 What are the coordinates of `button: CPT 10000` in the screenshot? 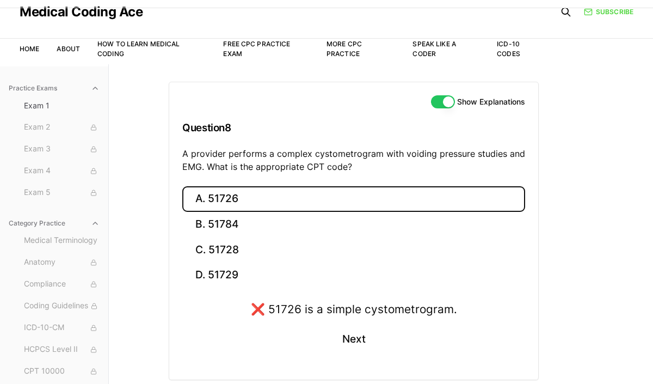 It's located at (61, 371).